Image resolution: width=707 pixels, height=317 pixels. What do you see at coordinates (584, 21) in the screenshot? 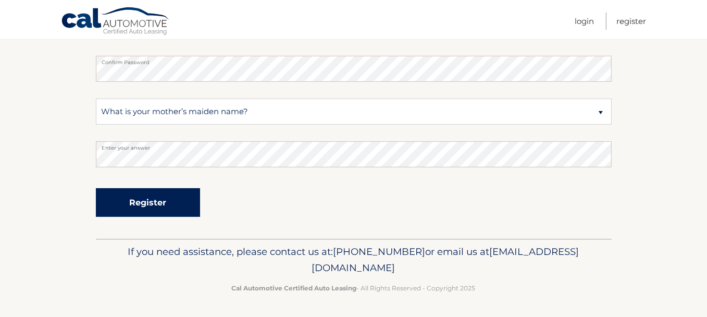
I see `a: Login` at bounding box center [584, 21].